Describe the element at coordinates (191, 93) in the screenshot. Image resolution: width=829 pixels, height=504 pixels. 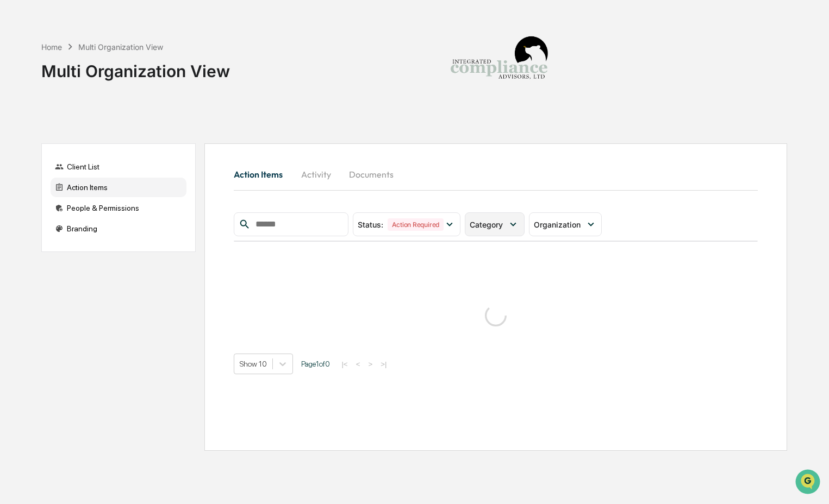
I see `button: Start new chat` at that location.